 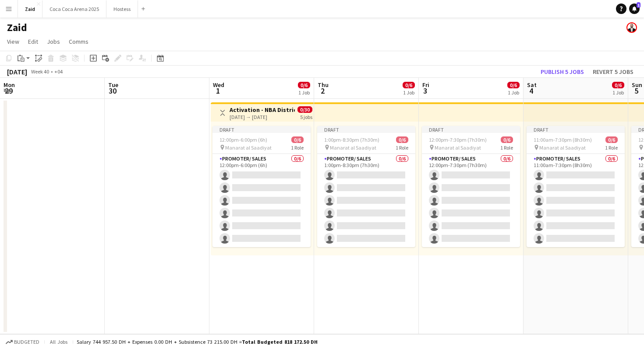 I want to click on button: Zaid, so click(x=30, y=9).